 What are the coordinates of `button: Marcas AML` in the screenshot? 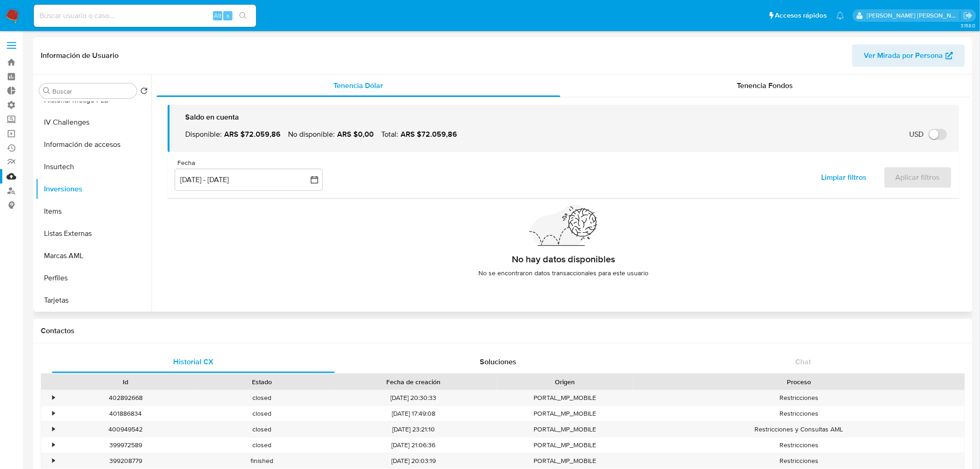 It's located at (94, 256).